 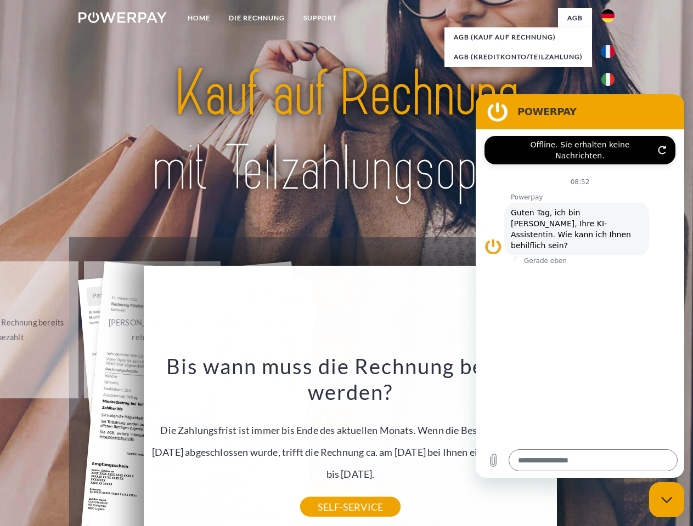 What do you see at coordinates (18, 366) in the screenshot?
I see `button: Datei hochladen` at bounding box center [18, 366].